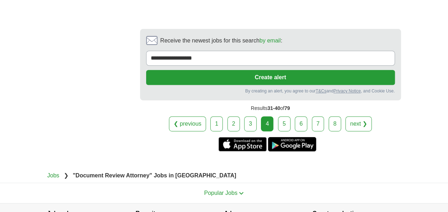 This screenshot has height=212, width=448. What do you see at coordinates (284, 124) in the screenshot?
I see `a: 5` at bounding box center [284, 124].